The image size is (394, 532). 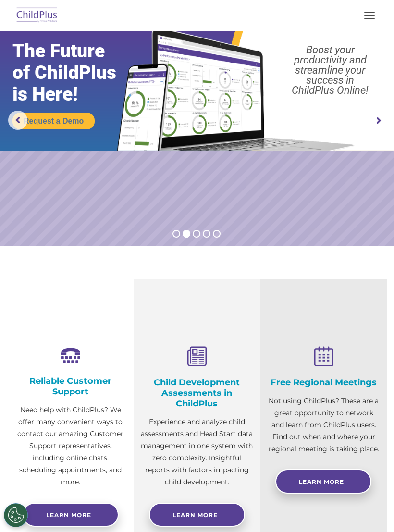 I want to click on rs-layer: The Future of ChildPlus is Here!, so click(x=75, y=73).